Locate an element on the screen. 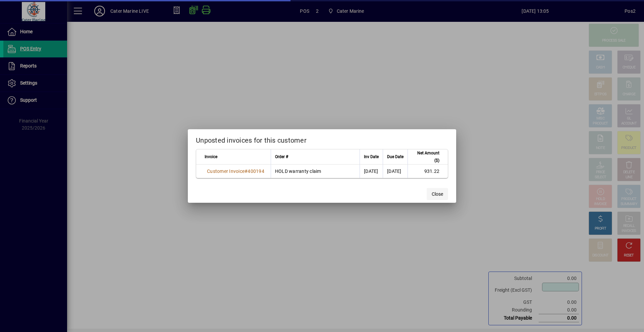 This screenshot has width=644, height=332. button: Close is located at coordinates (437, 194).